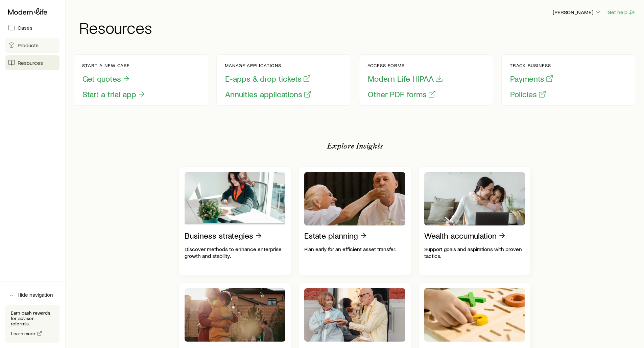 This screenshot has height=348, width=644. What do you see at coordinates (32, 324) in the screenshot?
I see `div: Earn cash rewards for advisor referrals.Learn more` at bounding box center [32, 324].